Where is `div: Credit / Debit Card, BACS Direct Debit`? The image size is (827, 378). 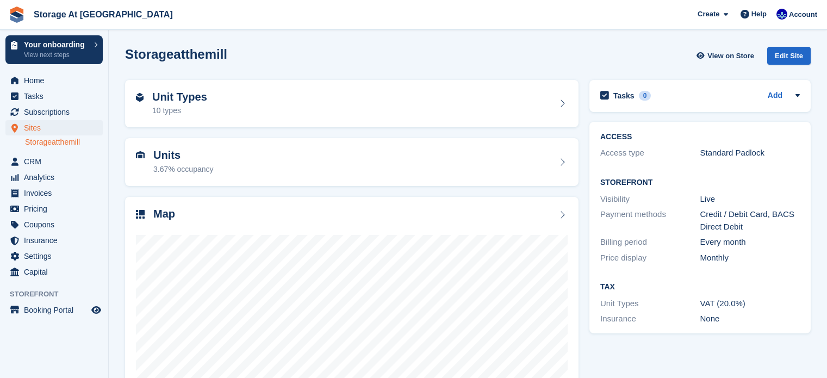
div: Credit / Debit Card, BACS Direct Debit is located at coordinates (750, 220).